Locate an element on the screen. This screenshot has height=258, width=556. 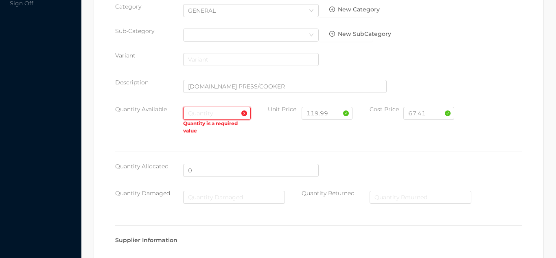
div: Quantity is a required value is located at coordinates (217, 127).